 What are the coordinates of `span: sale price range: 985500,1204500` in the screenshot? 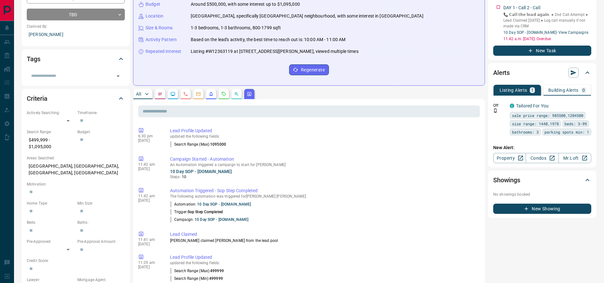 It's located at (548, 115).